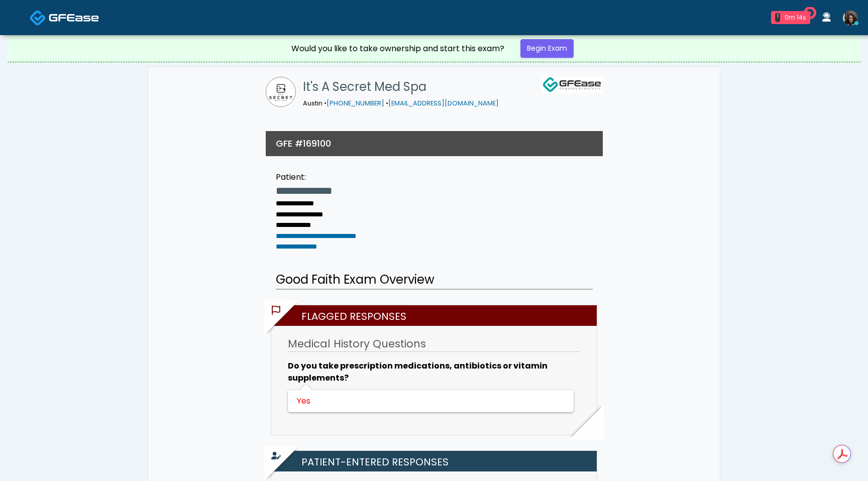 The image size is (868, 481). Describe the element at coordinates (401, 103) in the screenshot. I see `small: Austin` at that location.